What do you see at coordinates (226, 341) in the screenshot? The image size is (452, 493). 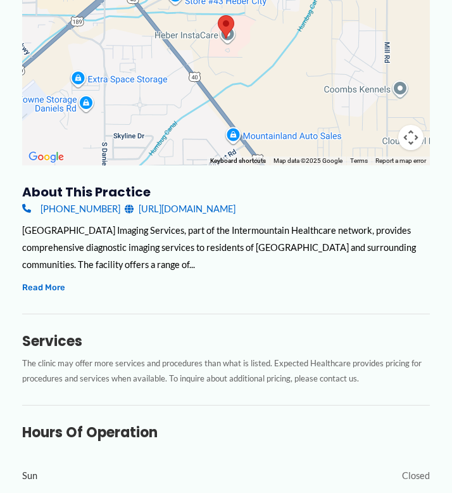 I see `h3: Services` at bounding box center [226, 341].